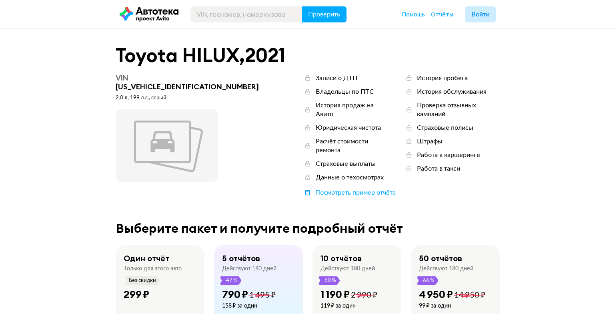  Describe the element at coordinates (458, 110) in the screenshot. I see `div: Проверка отзывных кампаний` at that location.